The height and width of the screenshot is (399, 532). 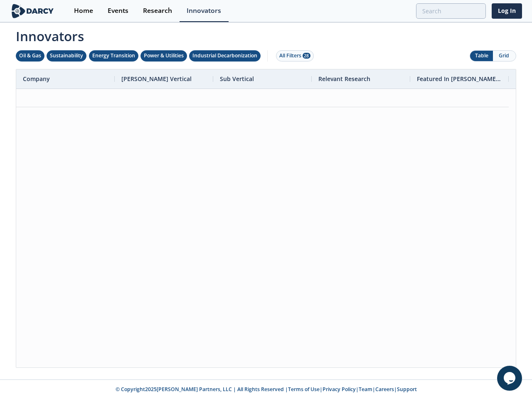 I want to click on button: All Filters 28, so click(x=294, y=56).